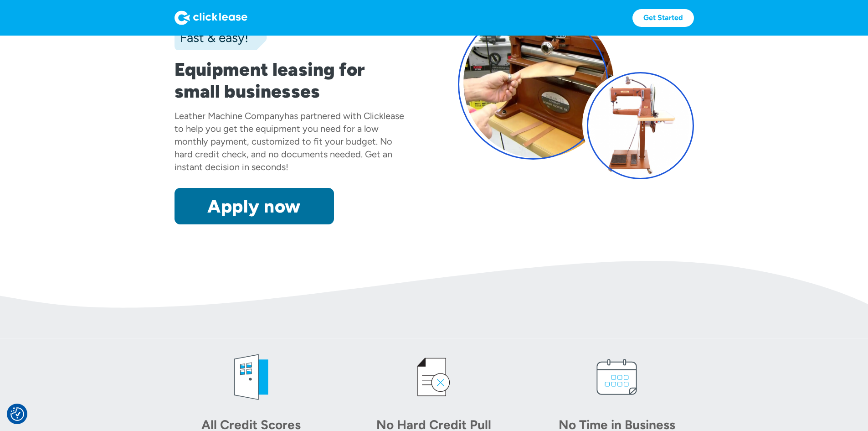 Image resolution: width=868 pixels, height=431 pixels. What do you see at coordinates (251, 377) in the screenshot?
I see `img: welcome icon` at bounding box center [251, 377].